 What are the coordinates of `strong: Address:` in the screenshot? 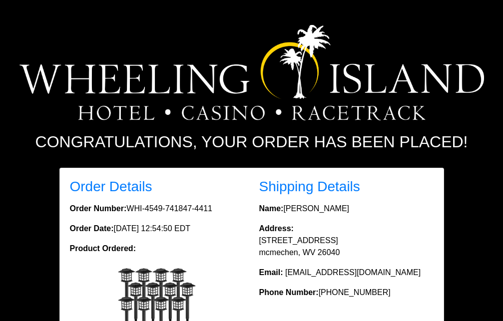 It's located at (276, 228).